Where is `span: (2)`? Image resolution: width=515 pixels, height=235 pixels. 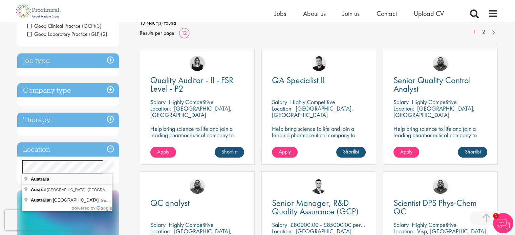 span: (2) is located at coordinates (104, 34).